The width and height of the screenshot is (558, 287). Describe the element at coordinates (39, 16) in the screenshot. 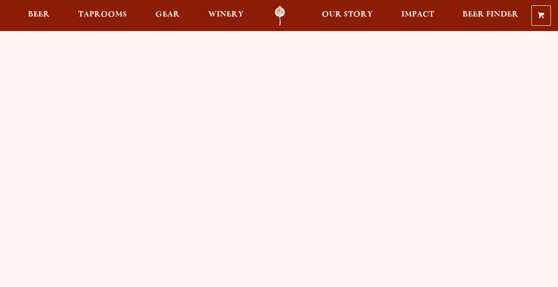

I see `a: Beer` at that location.